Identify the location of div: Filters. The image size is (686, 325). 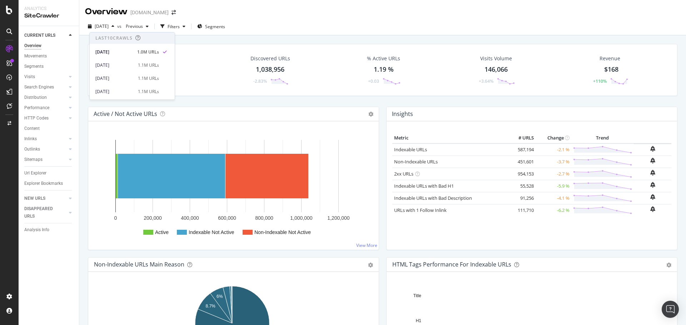
(174, 26).